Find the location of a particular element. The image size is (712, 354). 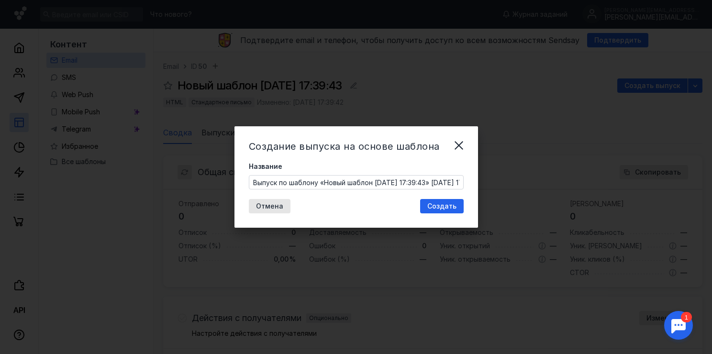

span: Создание выпуска на основе шаблона is located at coordinates (344, 146).